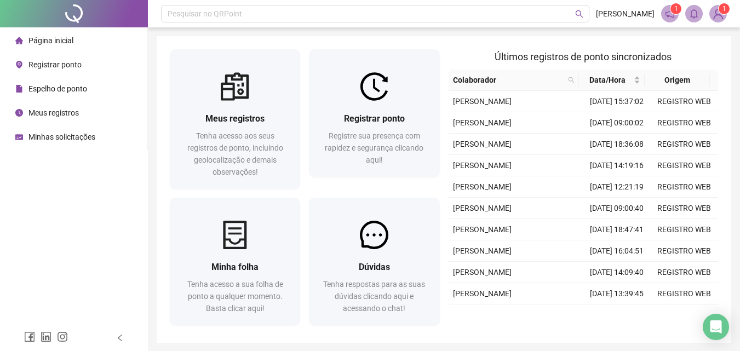 The width and height of the screenshot is (740, 351). Describe the element at coordinates (19, 113) in the screenshot. I see `span: clock-circle` at that location.